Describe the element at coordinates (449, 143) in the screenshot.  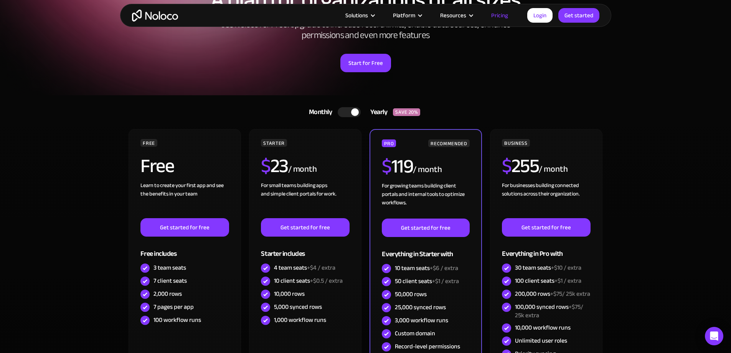
I see `div: RECOMMENDED` at that location.